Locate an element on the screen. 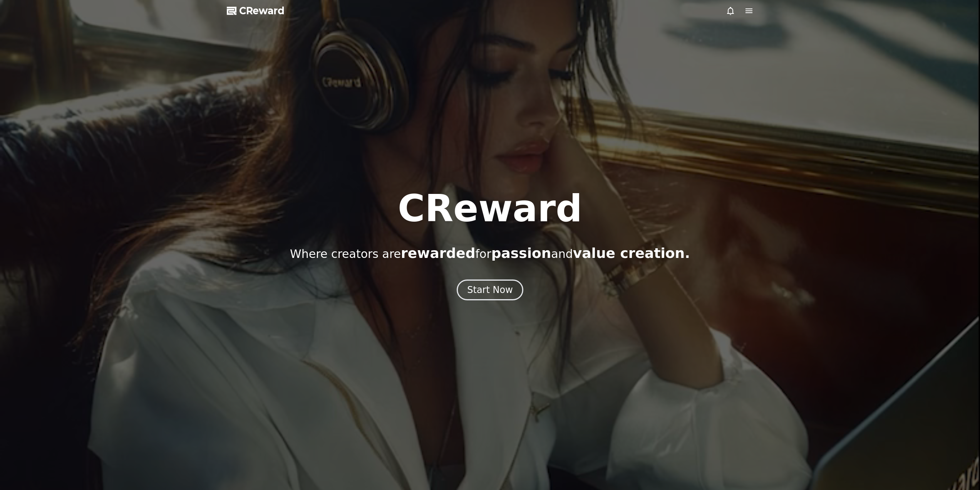 This screenshot has height=490, width=980. span: value creation. is located at coordinates (631, 253).